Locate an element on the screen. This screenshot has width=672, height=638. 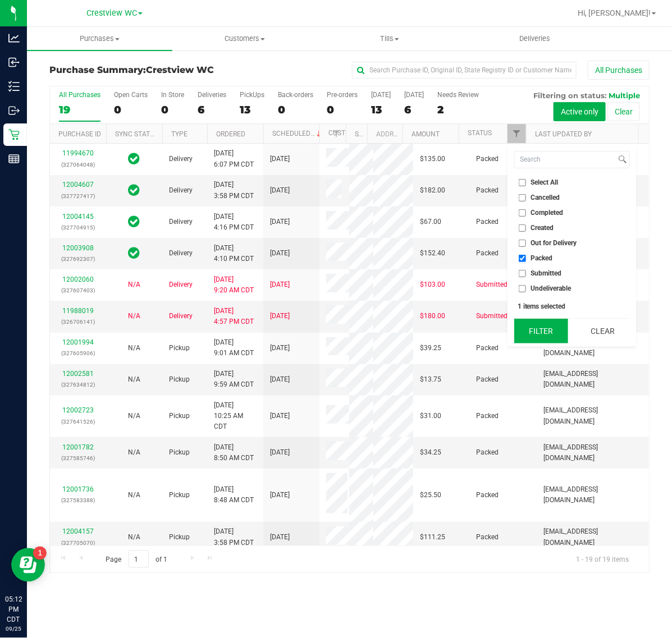
a: Tills is located at coordinates (390, 39).